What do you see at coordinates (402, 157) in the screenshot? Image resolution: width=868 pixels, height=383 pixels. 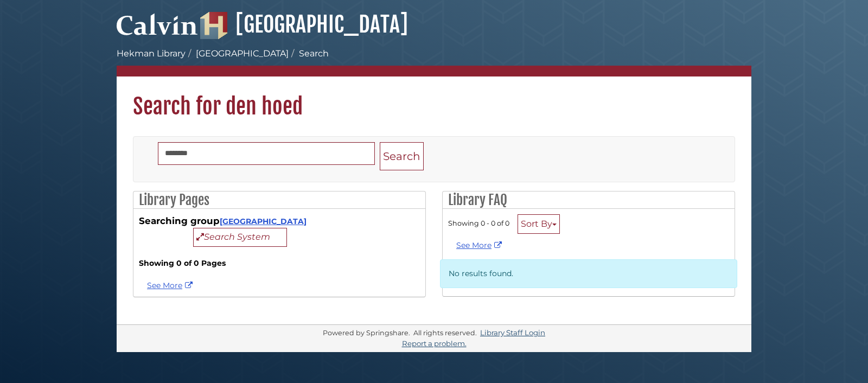 I see `button: Search` at bounding box center [402, 157].